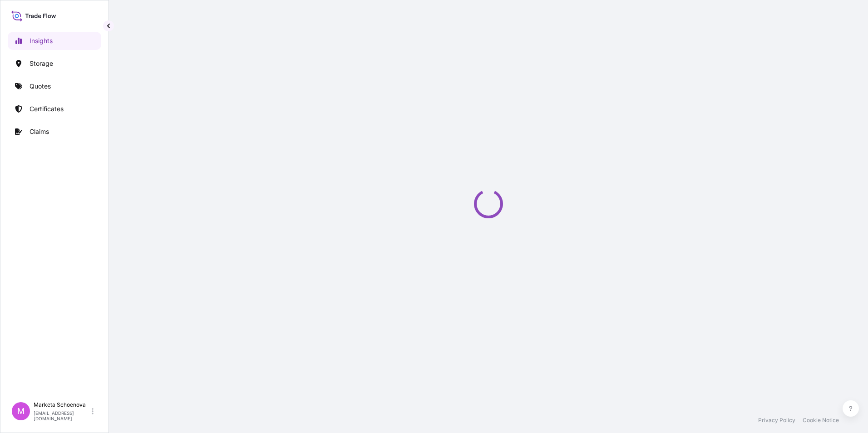 The width and height of the screenshot is (868, 433). I want to click on a: Insights, so click(54, 41).